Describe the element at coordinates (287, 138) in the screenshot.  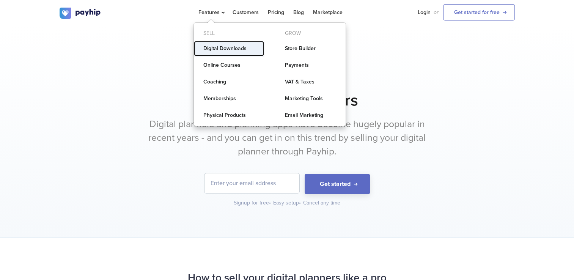
I see `p: Digital planners and planning apps have become hugely popular in recent years - and you can get i...` at that location.